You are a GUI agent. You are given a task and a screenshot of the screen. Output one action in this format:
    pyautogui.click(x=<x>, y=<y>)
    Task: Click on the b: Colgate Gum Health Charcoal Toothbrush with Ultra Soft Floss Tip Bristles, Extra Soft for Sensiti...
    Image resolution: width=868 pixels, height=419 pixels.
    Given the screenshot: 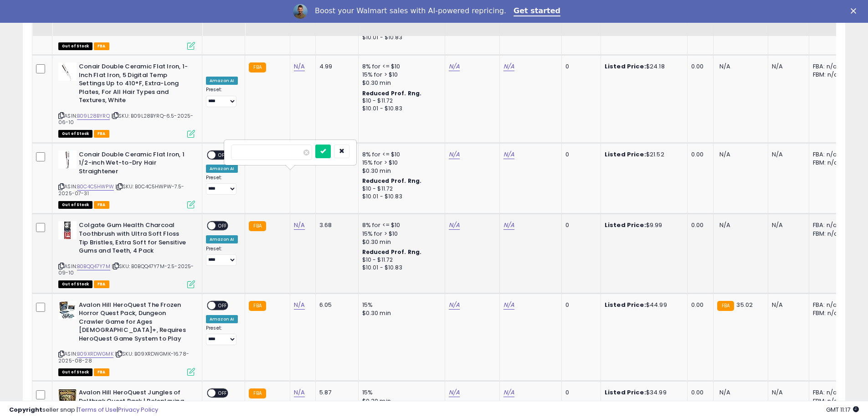 What is the action you would take?
    pyautogui.click(x=134, y=239)
    